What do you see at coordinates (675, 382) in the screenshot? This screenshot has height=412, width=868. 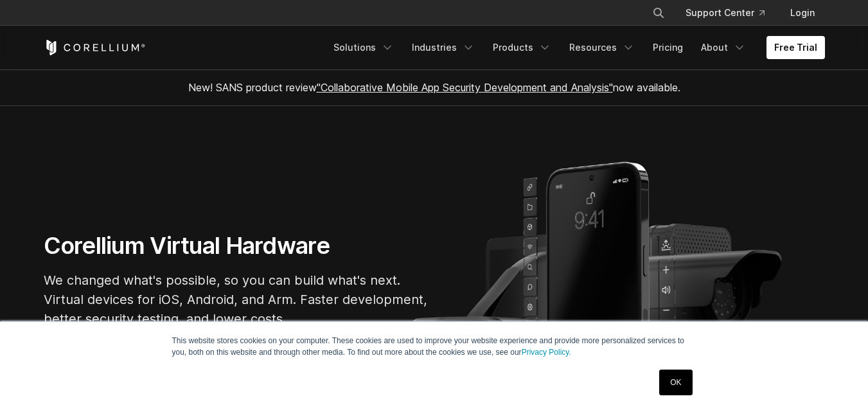 I see `a: OK` at bounding box center [675, 382].